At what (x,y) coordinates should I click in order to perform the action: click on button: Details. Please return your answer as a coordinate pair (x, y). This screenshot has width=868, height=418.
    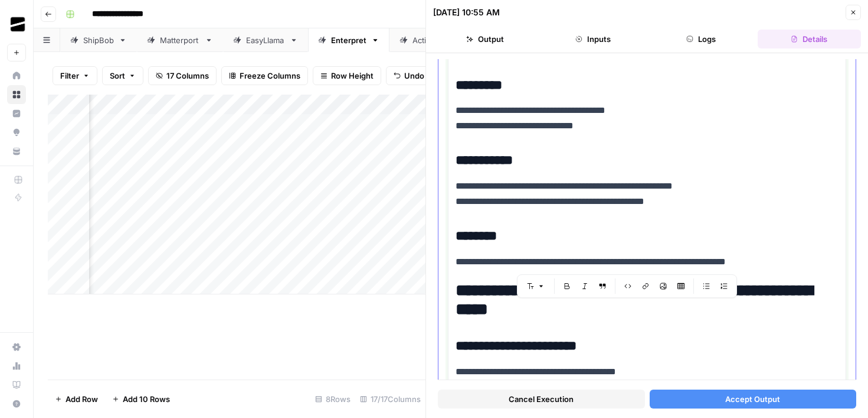
    Looking at the image, I should click on (809, 39).